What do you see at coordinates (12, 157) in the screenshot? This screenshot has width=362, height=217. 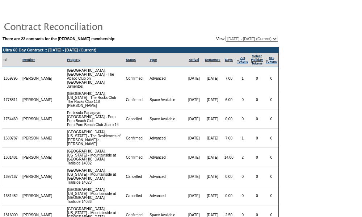 I see `td: 1681481` at bounding box center [12, 157].